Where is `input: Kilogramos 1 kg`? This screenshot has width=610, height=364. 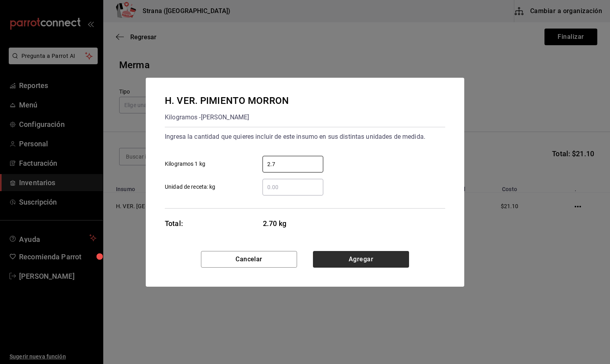
input: Kilogramos 1 kg is located at coordinates (293, 164).